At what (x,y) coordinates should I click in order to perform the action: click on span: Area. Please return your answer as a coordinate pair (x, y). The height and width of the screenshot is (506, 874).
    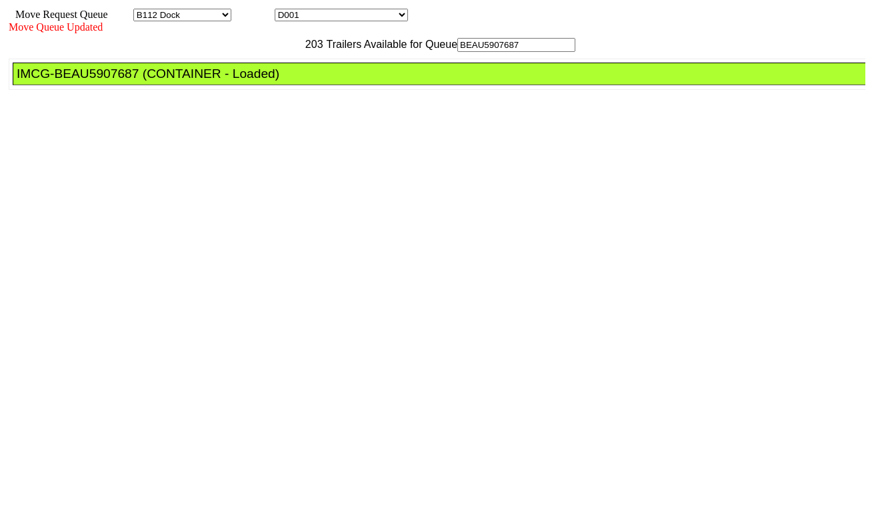
    Looking at the image, I should click on (120, 14).